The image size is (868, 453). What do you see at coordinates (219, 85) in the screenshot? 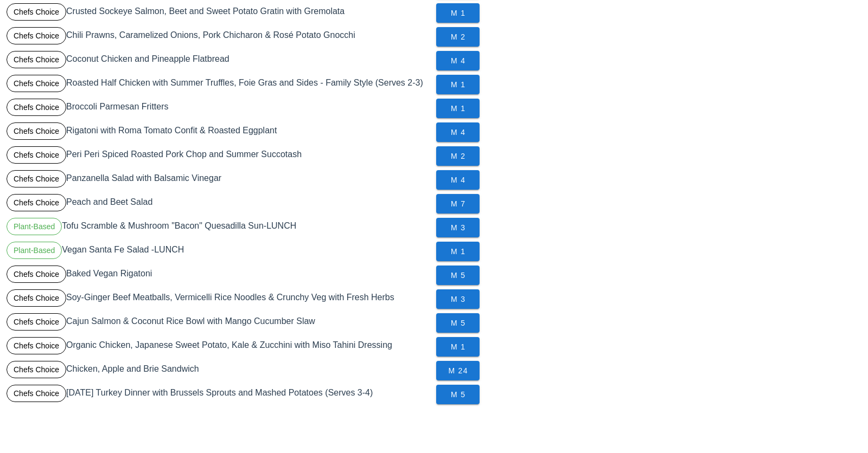
I see `div: Roasted Half Chicken with Summer Truffles, Foie Gras and Sides - Family Style (Serves 2-3)` at bounding box center [219, 85].